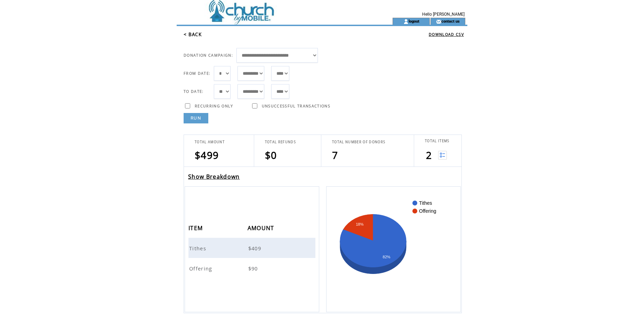 The height and width of the screenshot is (332, 644). I want to click on div: A chart., so click(393, 249).